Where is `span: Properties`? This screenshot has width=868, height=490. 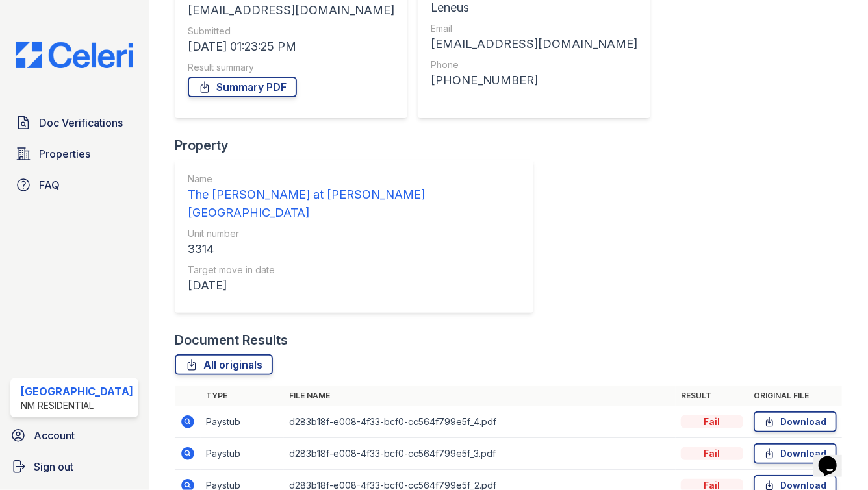 span: Properties is located at coordinates (64, 154).